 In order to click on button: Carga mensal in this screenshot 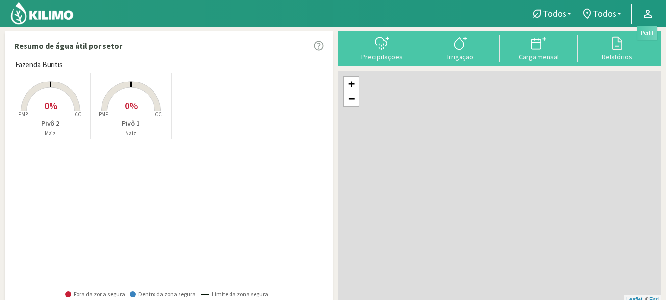, I will do `click(539, 48)`.